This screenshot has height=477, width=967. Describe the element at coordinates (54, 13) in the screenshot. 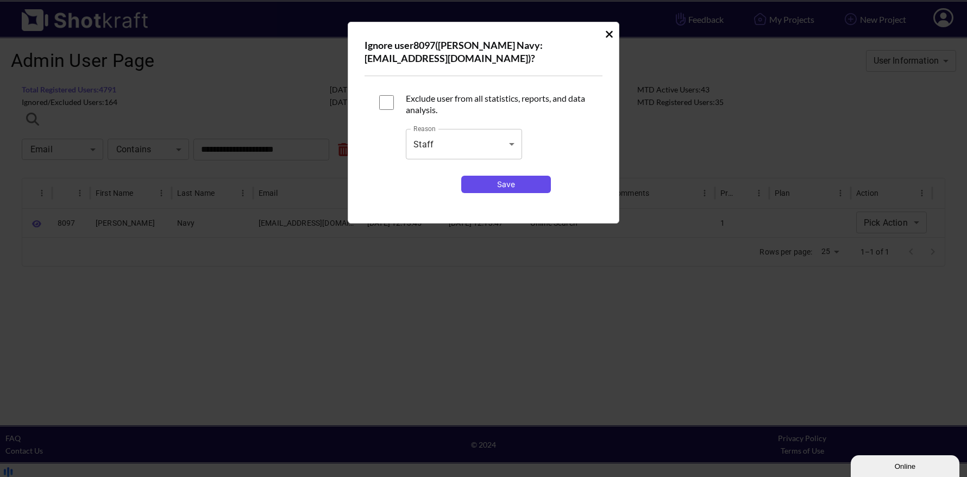

I see `div: Online` at that location.